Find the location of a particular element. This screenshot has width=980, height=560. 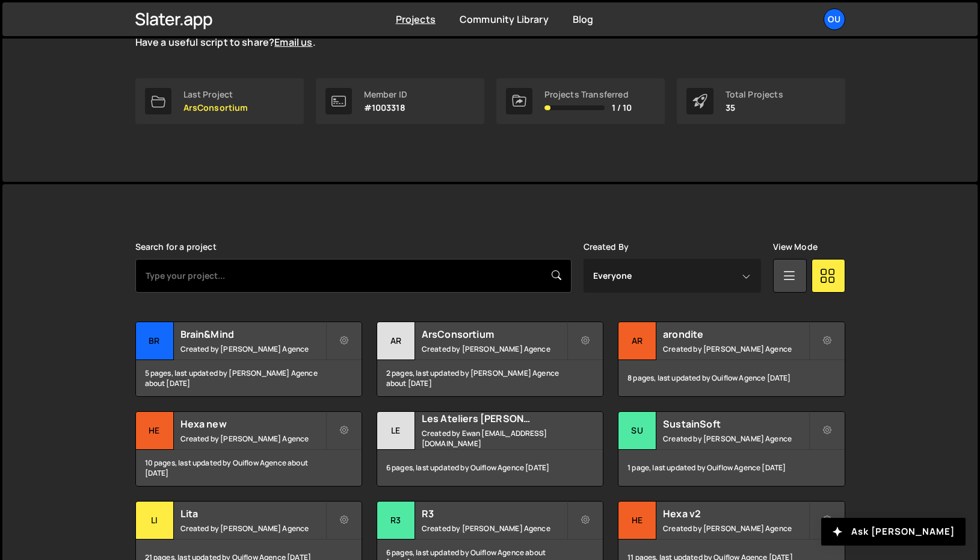

a: Projects is located at coordinates (416, 20).